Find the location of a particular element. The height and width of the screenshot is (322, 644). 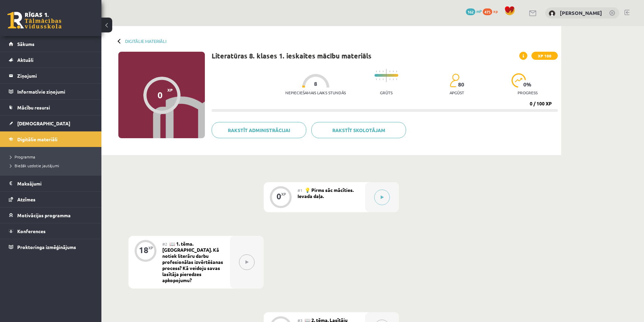

p: Grūts is located at coordinates (386, 92).